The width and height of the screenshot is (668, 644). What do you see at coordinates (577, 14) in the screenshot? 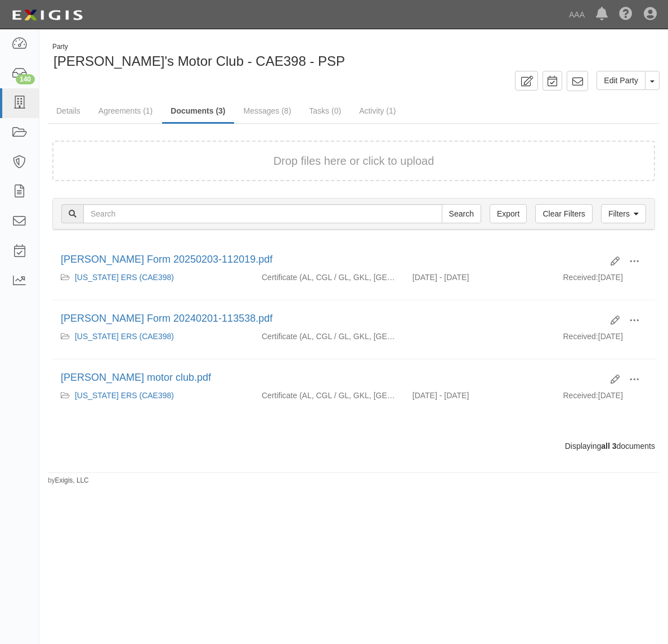
I see `a: AAA` at bounding box center [577, 14].